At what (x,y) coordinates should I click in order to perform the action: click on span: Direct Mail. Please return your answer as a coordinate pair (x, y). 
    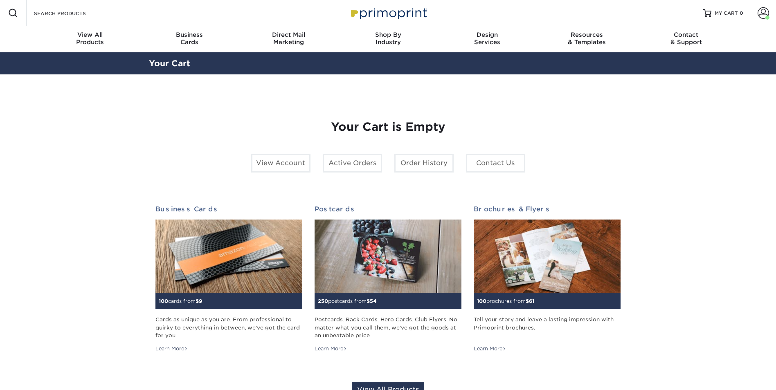
    Looking at the image, I should click on (288, 35).